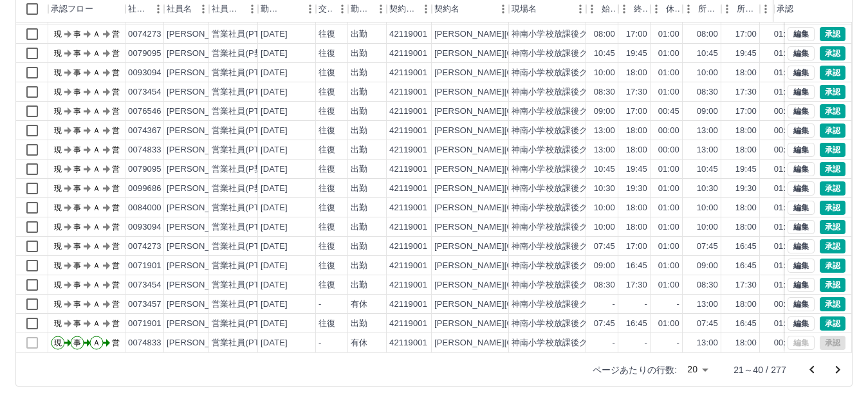  What do you see at coordinates (145, 227) in the screenshot?
I see `div: 0093094` at bounding box center [145, 227].